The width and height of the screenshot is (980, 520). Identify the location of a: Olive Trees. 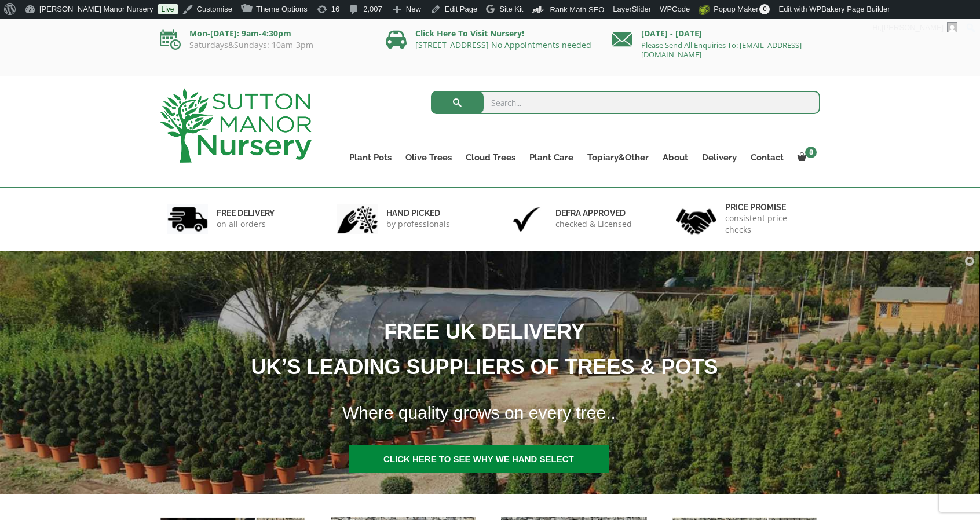
(429, 157).